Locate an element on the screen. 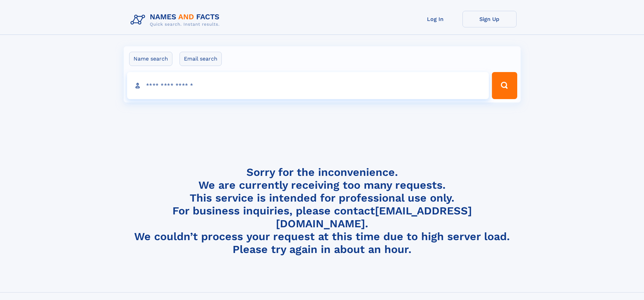 Image resolution: width=644 pixels, height=300 pixels. label: Email search is located at coordinates (200, 59).